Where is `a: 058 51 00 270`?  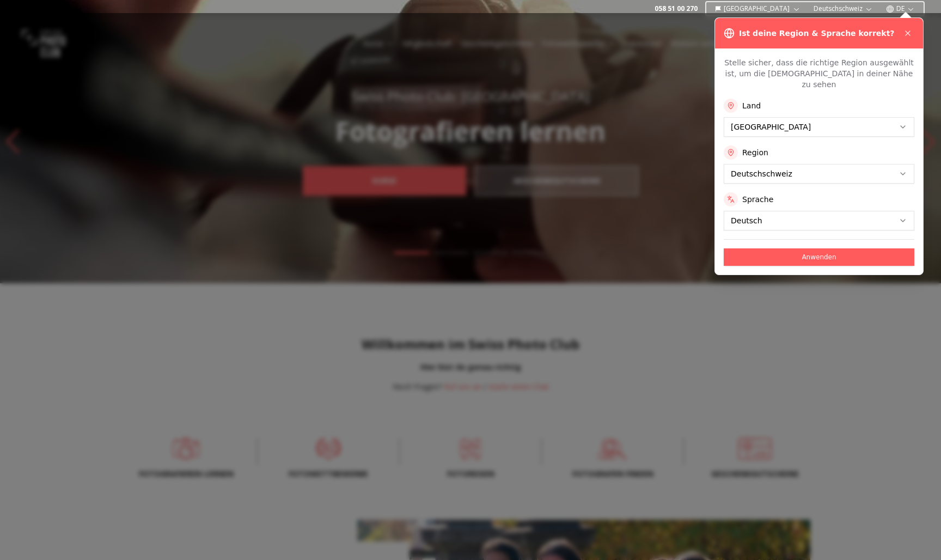
a: 058 51 00 270 is located at coordinates (676, 9).